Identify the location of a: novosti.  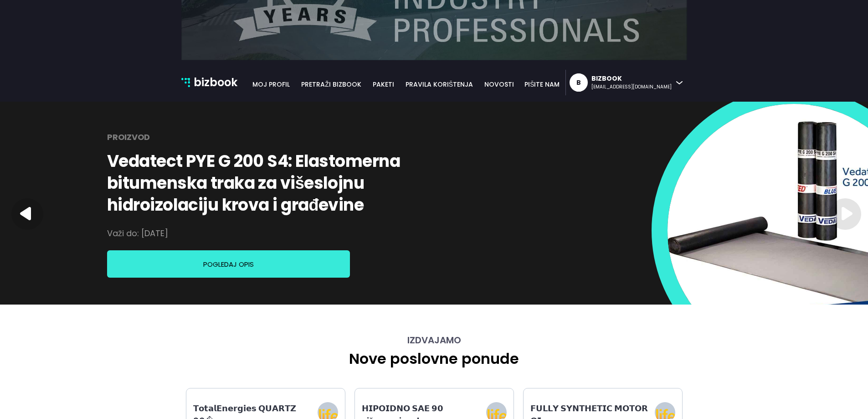
(499, 84).